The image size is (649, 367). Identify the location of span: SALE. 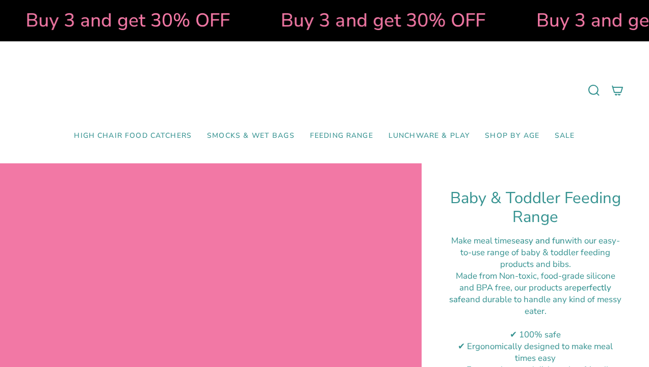
(565, 136).